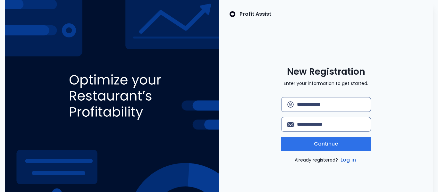  What do you see at coordinates (326, 144) in the screenshot?
I see `button: Continue` at bounding box center [326, 144].